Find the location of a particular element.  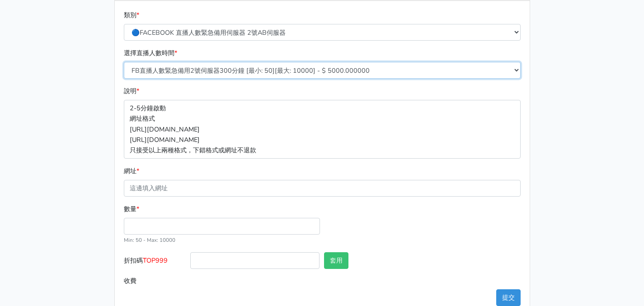

label: 折扣碼 is located at coordinates (155, 262).